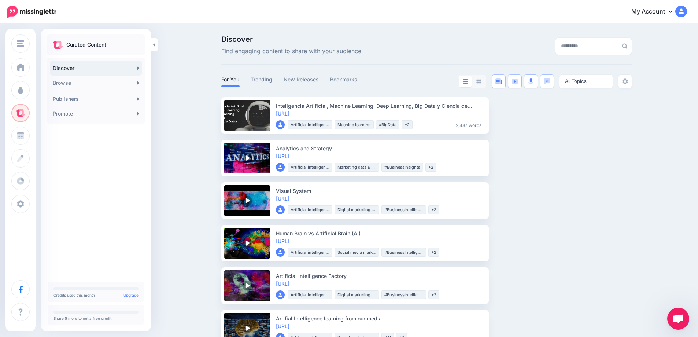  I want to click on a: Browse, so click(96, 83).